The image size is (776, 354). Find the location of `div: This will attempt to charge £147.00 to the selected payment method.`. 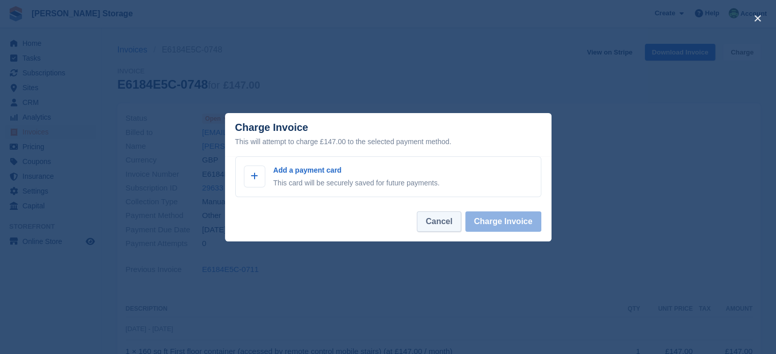

div: This will attempt to charge £147.00 to the selected payment method. is located at coordinates (388, 142).